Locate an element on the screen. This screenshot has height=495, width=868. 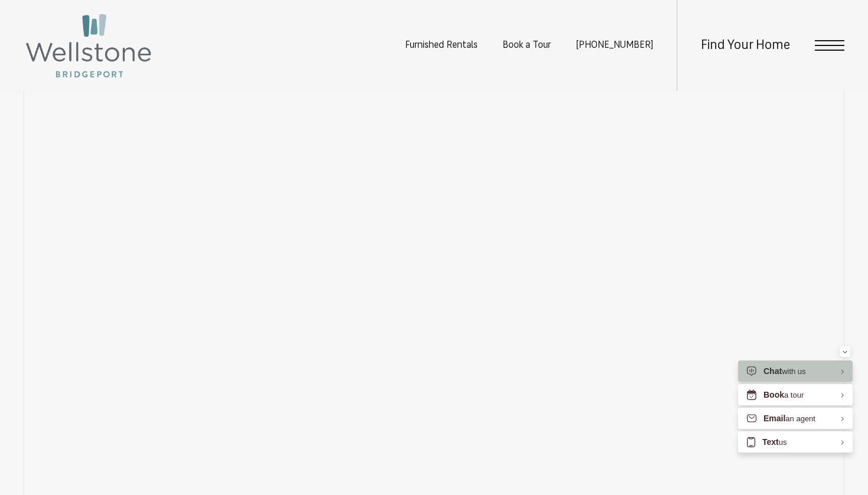
img: Wellstone is located at coordinates (89, 46).